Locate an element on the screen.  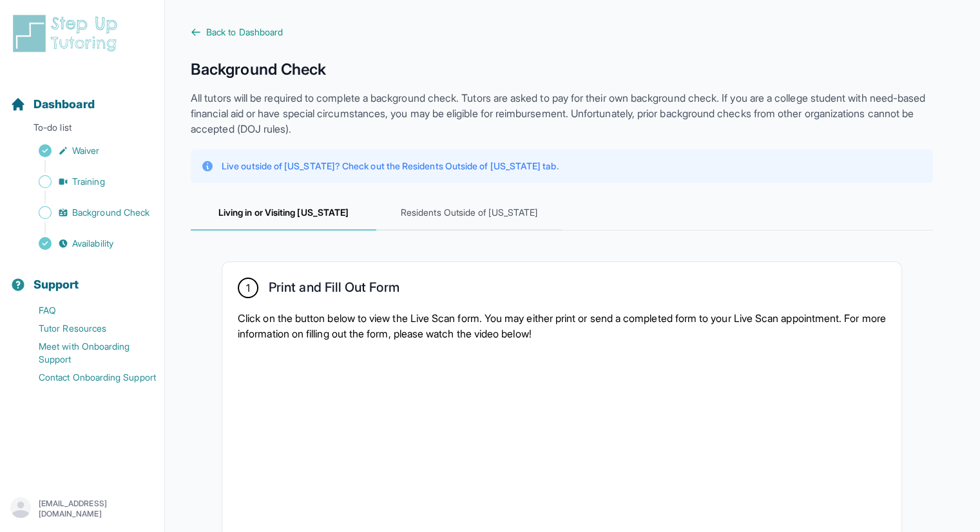
a: Training is located at coordinates (87, 181).